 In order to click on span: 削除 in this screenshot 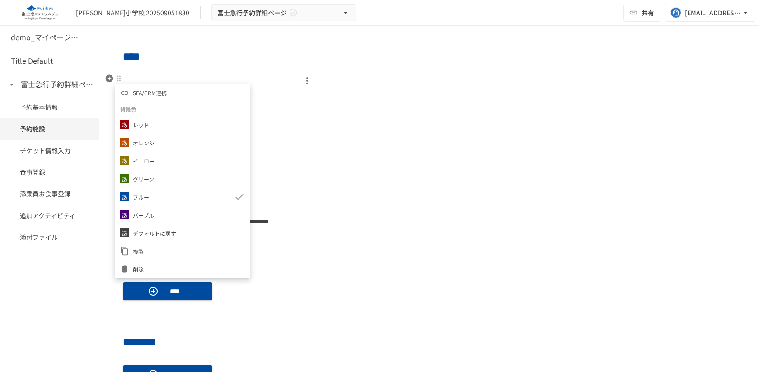, I will do `click(189, 269)`.